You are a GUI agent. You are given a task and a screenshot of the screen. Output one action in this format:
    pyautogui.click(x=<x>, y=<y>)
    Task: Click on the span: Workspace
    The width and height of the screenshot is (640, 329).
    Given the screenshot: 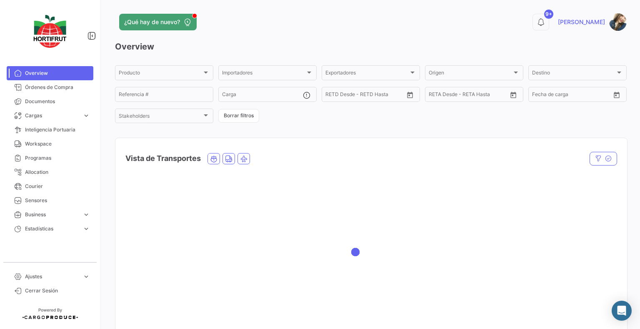 What is the action you would take?
    pyautogui.click(x=57, y=144)
    